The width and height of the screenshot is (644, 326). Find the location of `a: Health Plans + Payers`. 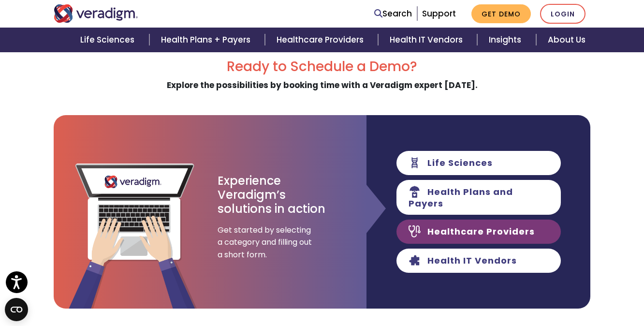

a: Health Plans + Payers is located at coordinates (207, 39).